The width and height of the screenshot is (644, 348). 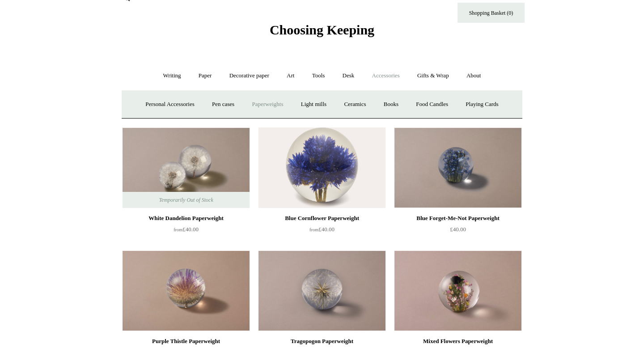 I want to click on a: Blue Forget-Me-Not Paperweight Blue Forget-Me-Not Paperweight, so click(x=458, y=168).